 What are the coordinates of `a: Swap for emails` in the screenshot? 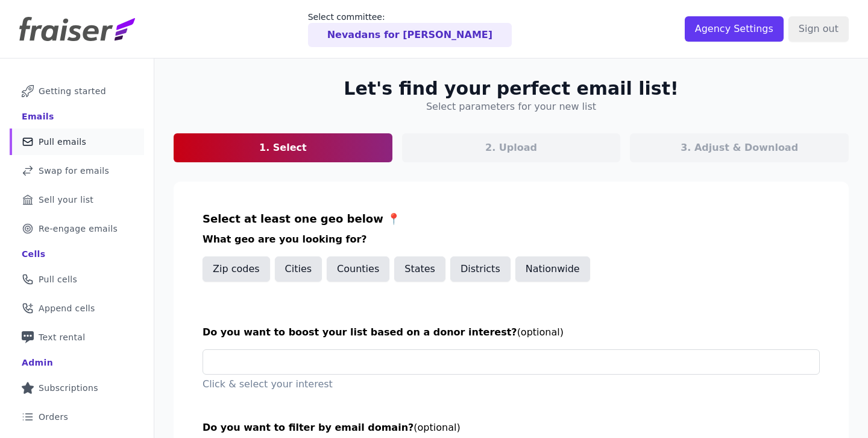 It's located at (76, 171).